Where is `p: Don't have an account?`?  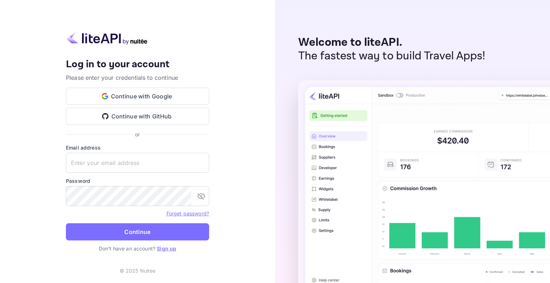
p: Don't have an account? is located at coordinates (138, 249).